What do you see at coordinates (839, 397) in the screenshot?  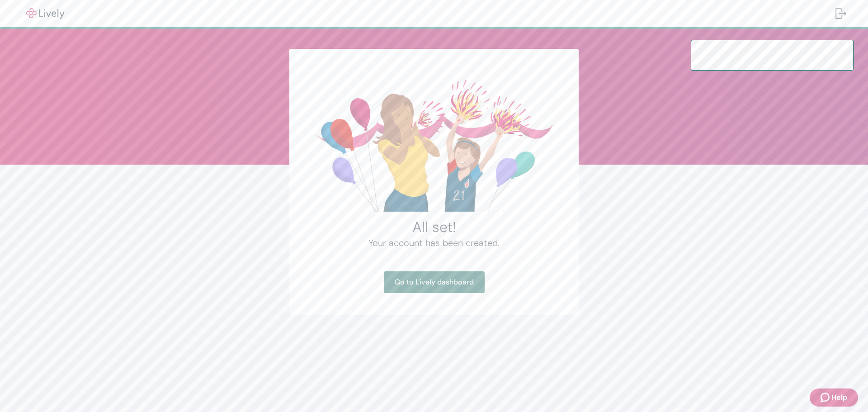 I see `span: Help` at bounding box center [839, 397].